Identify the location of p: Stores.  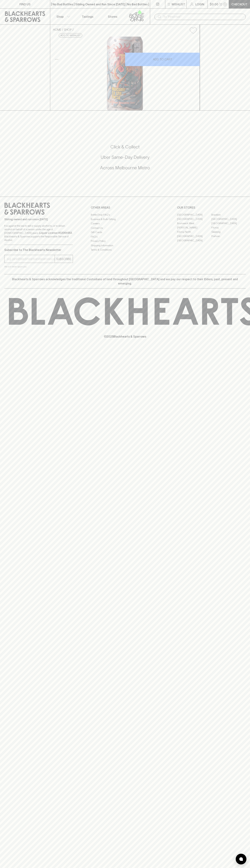
(112, 17).